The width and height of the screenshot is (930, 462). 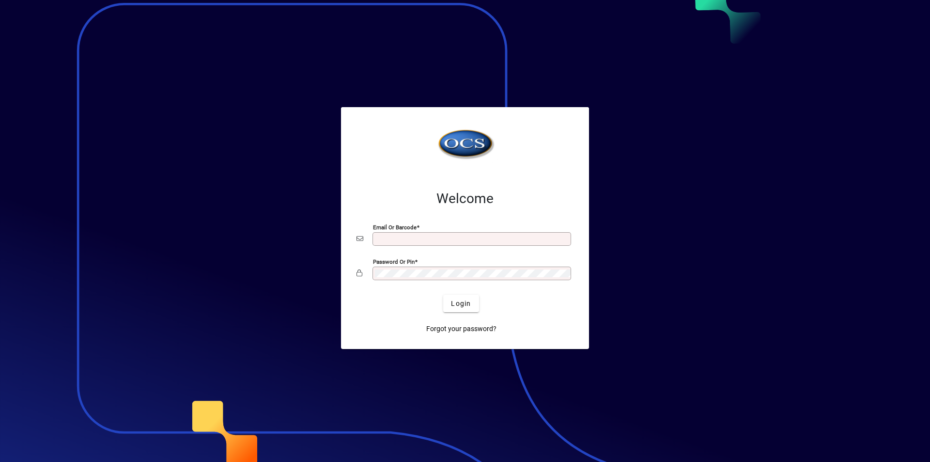 I want to click on a: Forgot your password?, so click(x=461, y=328).